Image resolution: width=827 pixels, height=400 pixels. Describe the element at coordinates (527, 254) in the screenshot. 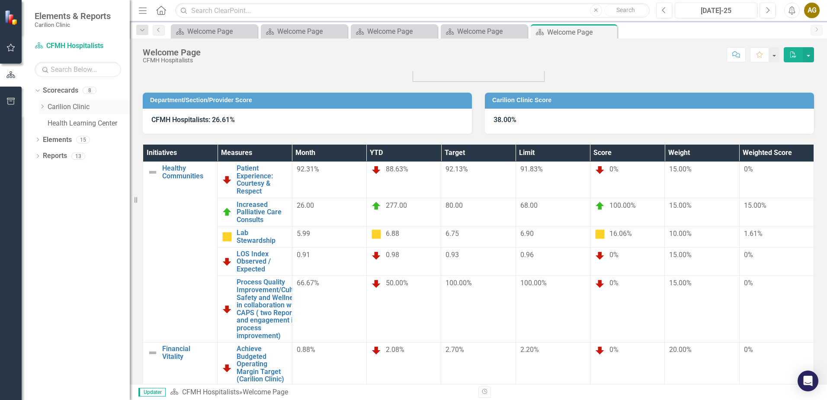

I see `span: 0.96` at that location.